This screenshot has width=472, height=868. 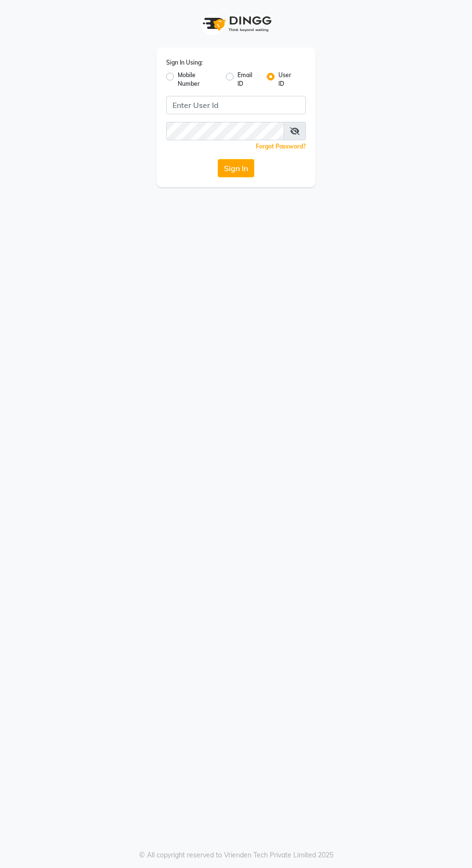 I want to click on label: User ID, so click(x=288, y=80).